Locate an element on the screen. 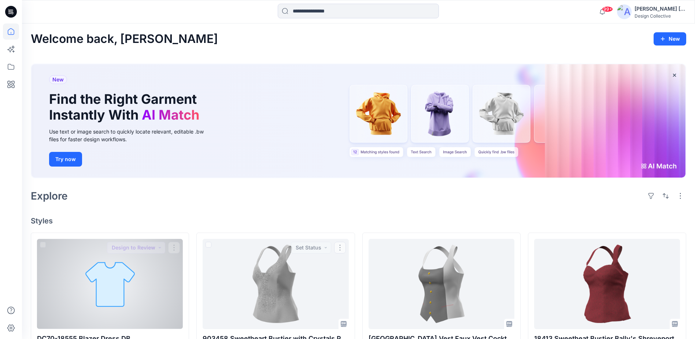  div: Design Collective is located at coordinates (661, 16).